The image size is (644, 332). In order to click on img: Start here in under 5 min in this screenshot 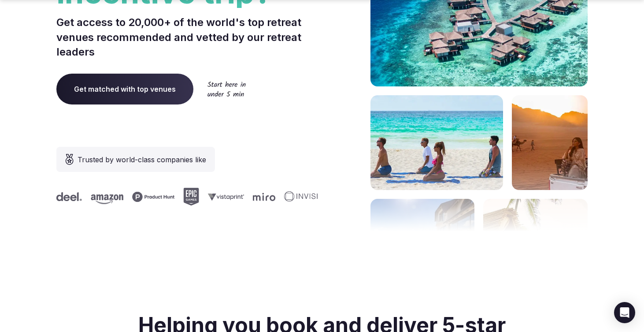, I will do `click(226, 89)`.